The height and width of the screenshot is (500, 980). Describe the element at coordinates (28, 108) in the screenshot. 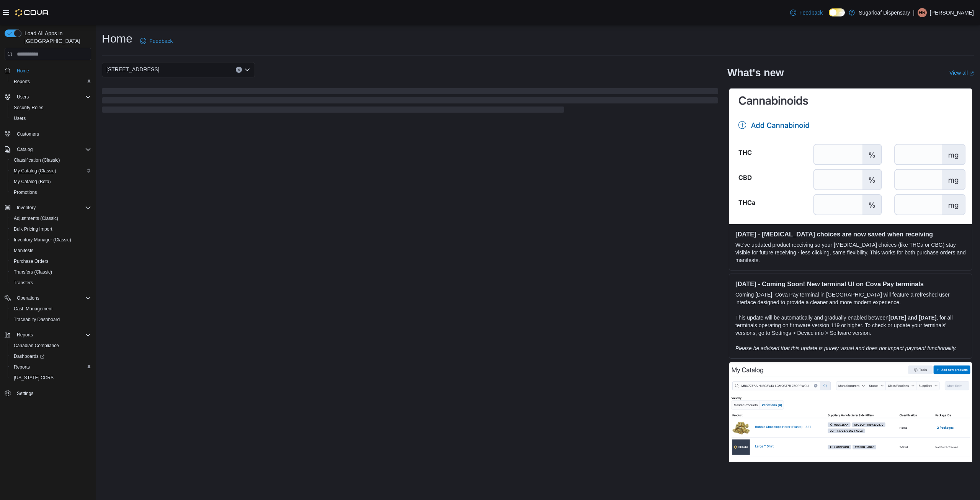

I see `a: Security Roles` at that location.